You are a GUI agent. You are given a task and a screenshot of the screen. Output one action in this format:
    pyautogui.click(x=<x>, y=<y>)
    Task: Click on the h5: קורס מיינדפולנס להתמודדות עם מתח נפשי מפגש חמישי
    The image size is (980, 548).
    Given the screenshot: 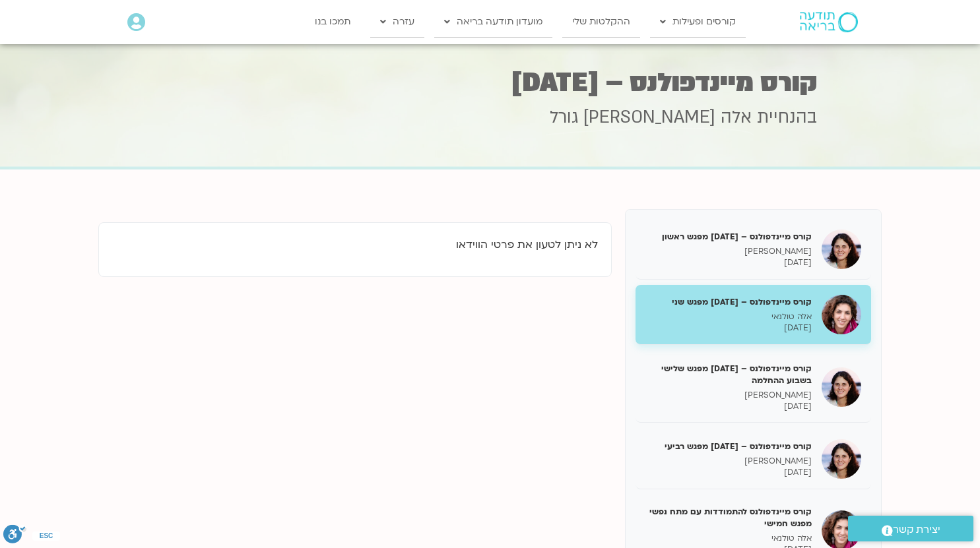 What is the action you would take?
    pyautogui.click(x=729, y=518)
    